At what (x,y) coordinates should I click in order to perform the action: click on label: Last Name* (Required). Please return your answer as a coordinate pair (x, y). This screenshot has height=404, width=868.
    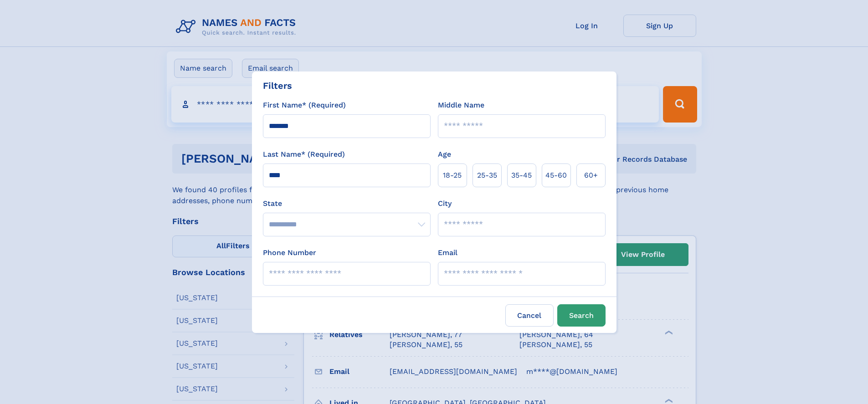
    Looking at the image, I should click on (304, 154).